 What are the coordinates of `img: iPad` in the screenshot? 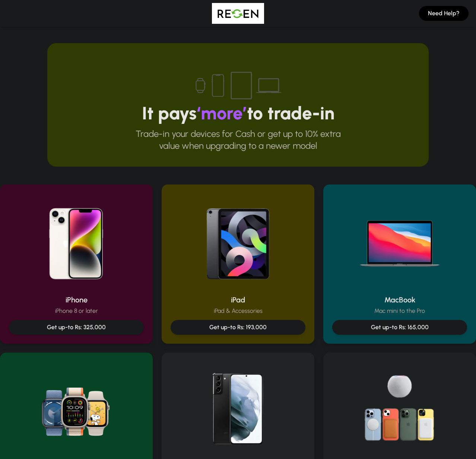 It's located at (238, 241).